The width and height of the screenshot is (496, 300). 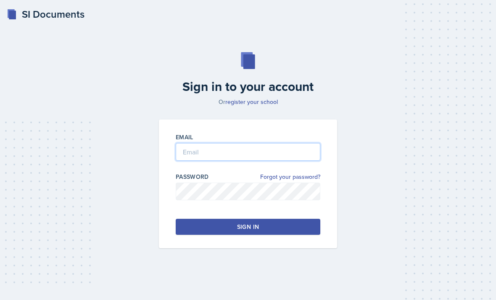 I want to click on div: SI Documents, so click(x=45, y=14).